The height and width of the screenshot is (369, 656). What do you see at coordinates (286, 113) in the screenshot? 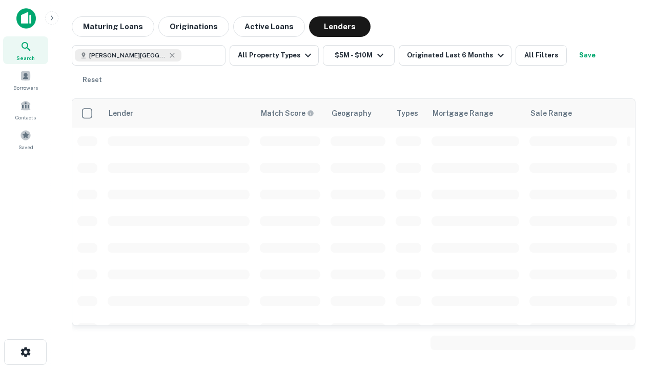
I see `h6: Match Score` at bounding box center [286, 113].